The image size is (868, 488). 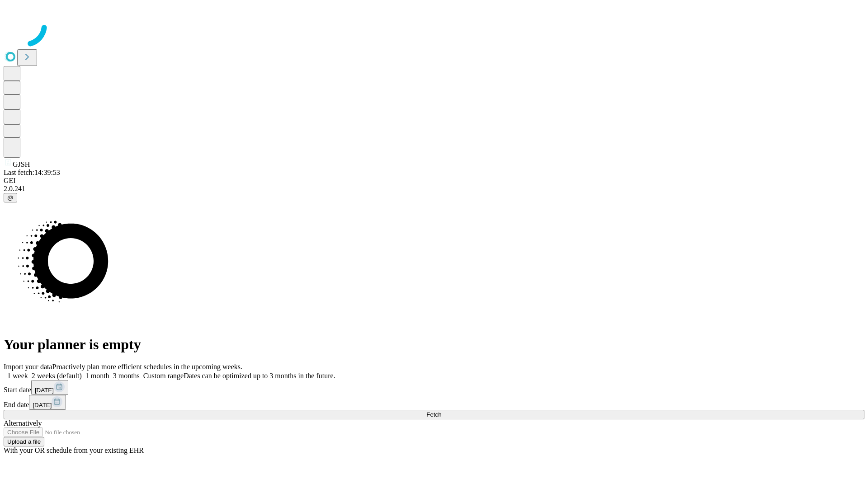 What do you see at coordinates (259, 375) in the screenshot?
I see `span: Dates can be optimized up to 3 months in the future.` at bounding box center [259, 375].